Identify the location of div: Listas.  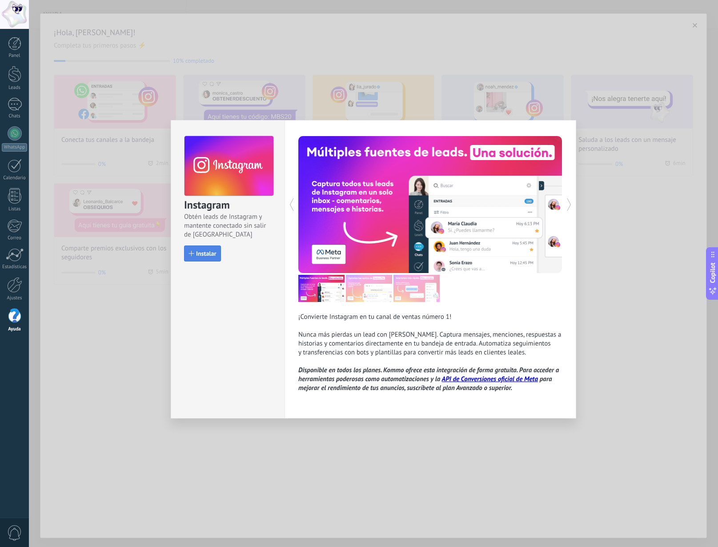
(15, 209).